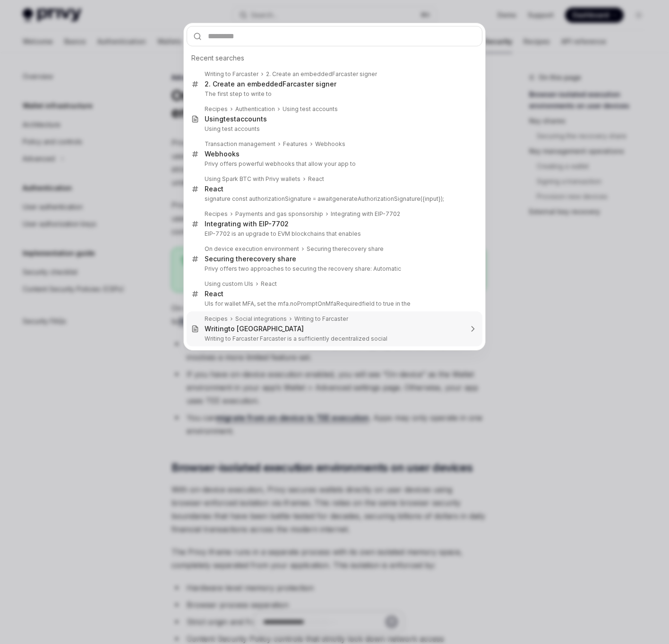 This screenshot has height=644, width=669. What do you see at coordinates (330, 144) in the screenshot?
I see `div: Webhooks` at bounding box center [330, 144].